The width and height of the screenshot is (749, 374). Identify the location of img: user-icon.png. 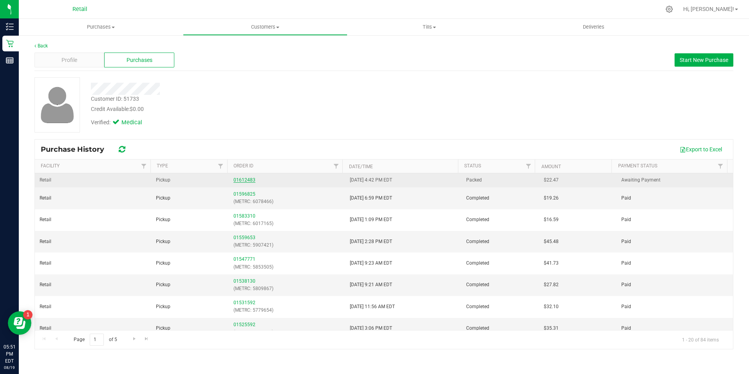
(57, 105).